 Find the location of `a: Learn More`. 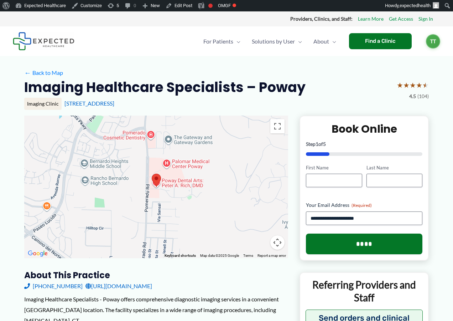

a: Learn More is located at coordinates (371, 19).